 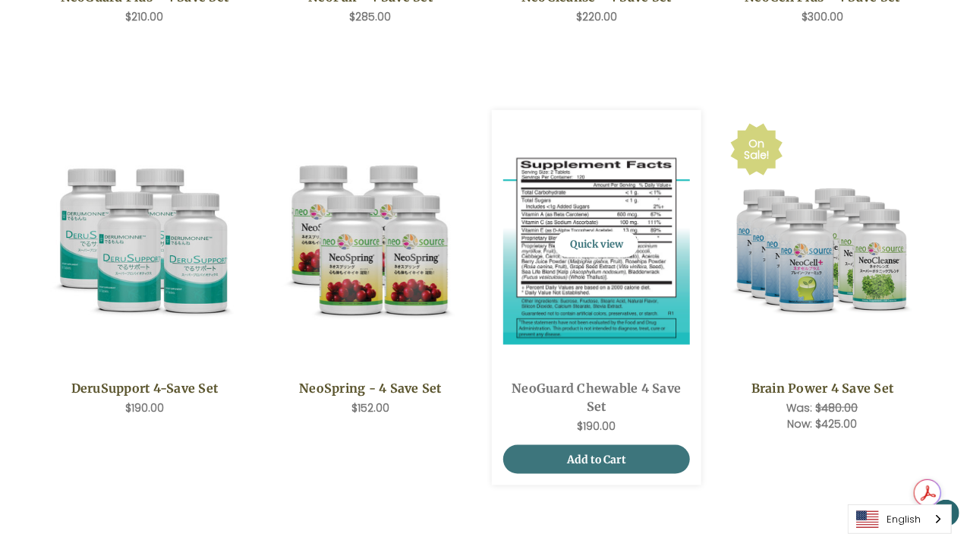 I want to click on a: DeruSupport 4-Save Set, so click(x=144, y=388).